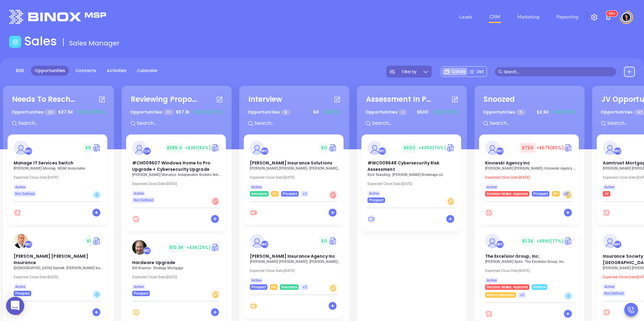 The width and height of the screenshot is (644, 321). What do you see at coordinates (45, 99) in the screenshot?
I see `div: Needs To Reschedule` at bounding box center [45, 99].